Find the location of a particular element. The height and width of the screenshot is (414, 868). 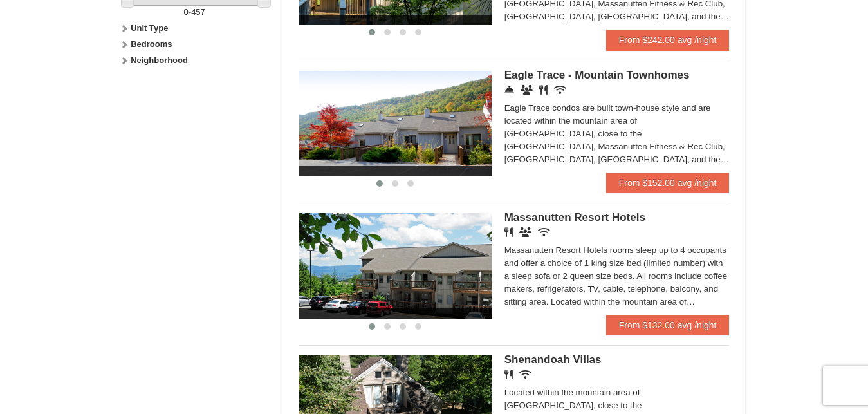

i: Concierge Desk is located at coordinates (509, 89).